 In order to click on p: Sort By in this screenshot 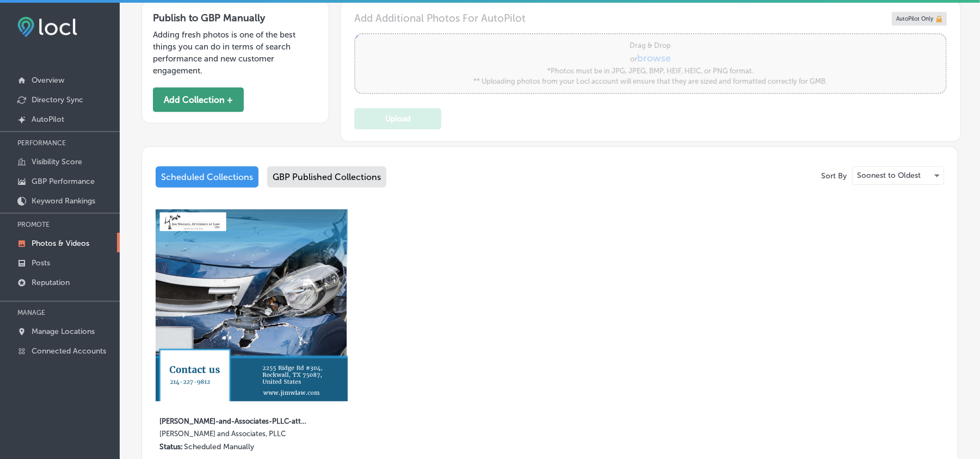, I will do `click(834, 176)`.